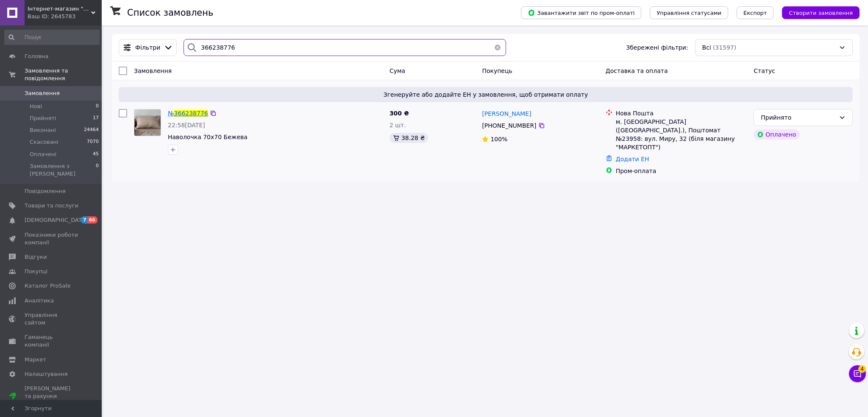 The image size is (868, 417). What do you see at coordinates (43, 118) in the screenshot?
I see `span: Прийняті` at bounding box center [43, 118].